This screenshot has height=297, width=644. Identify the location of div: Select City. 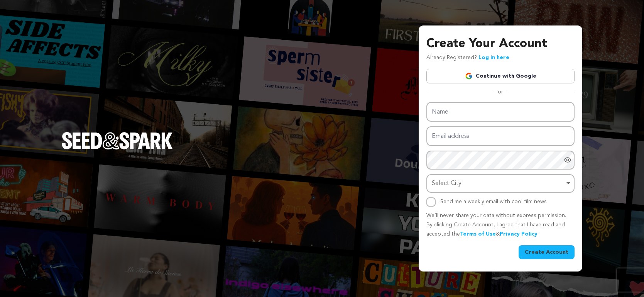
(498, 183).